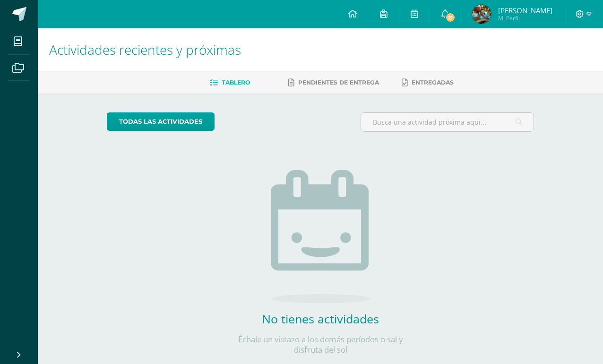 This screenshot has height=364, width=603. I want to click on img: no_activities.png, so click(320, 237).